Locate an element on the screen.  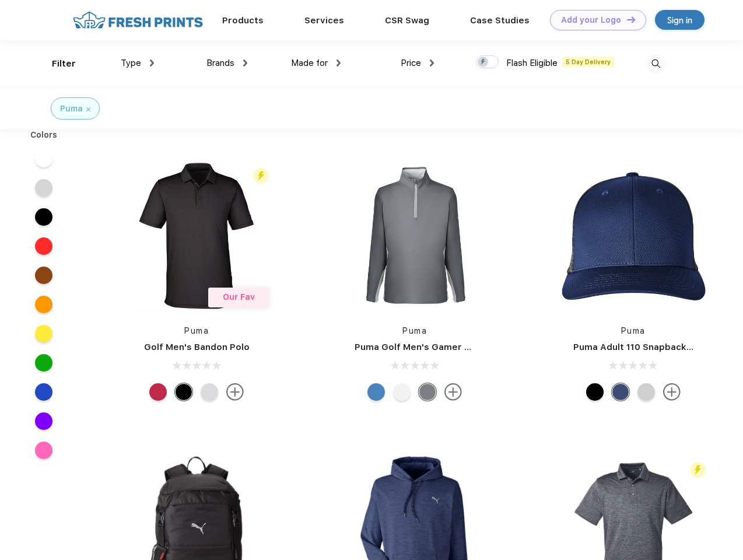
div: Colors is located at coordinates (44, 135).